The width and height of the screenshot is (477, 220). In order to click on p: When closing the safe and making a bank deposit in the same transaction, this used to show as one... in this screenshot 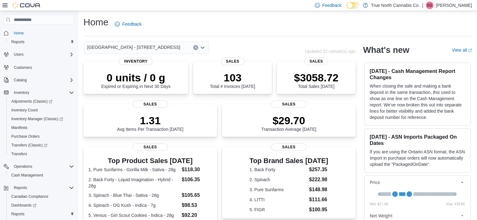, I will do `click(417, 102)`.